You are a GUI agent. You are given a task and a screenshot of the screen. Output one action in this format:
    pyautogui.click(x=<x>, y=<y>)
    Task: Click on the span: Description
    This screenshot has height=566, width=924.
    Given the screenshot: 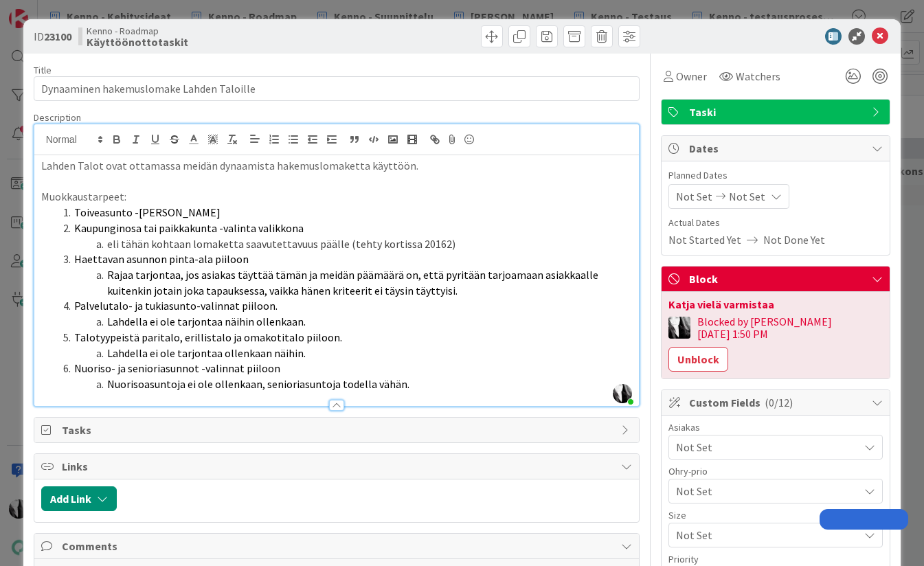 What is the action you would take?
    pyautogui.click(x=57, y=117)
    